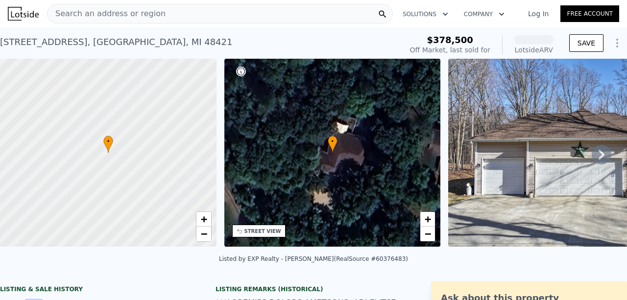 This screenshot has width=627, height=300. I want to click on div: Listing Remarks (Historical), so click(314, 290).